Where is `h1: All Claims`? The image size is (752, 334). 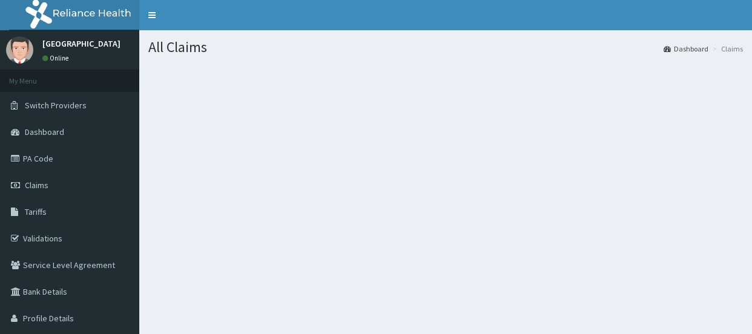
h1: All Claims is located at coordinates (446, 47).